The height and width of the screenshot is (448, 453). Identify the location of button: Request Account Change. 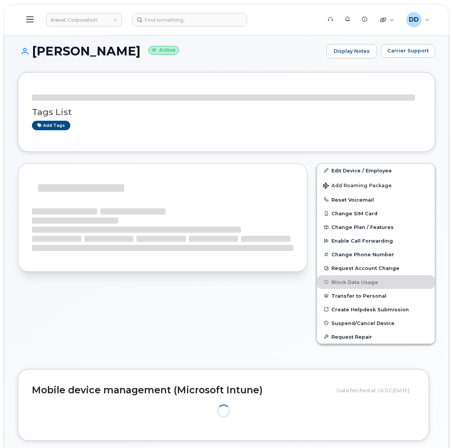
(376, 268).